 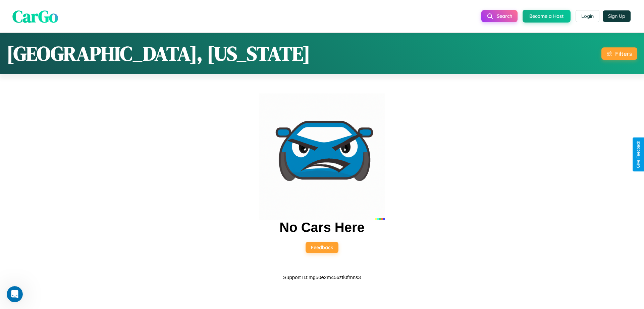 What do you see at coordinates (322, 248) in the screenshot?
I see `button: Feedback` at bounding box center [322, 248].